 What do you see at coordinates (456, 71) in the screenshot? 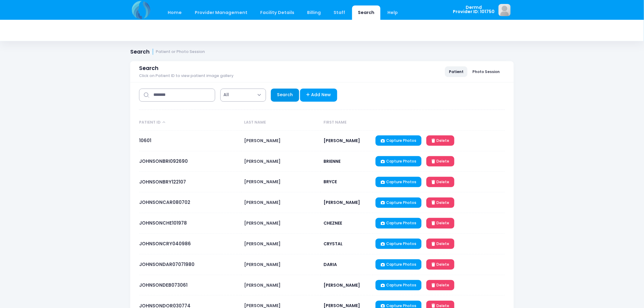
I see `a: Patient` at bounding box center [456, 71].